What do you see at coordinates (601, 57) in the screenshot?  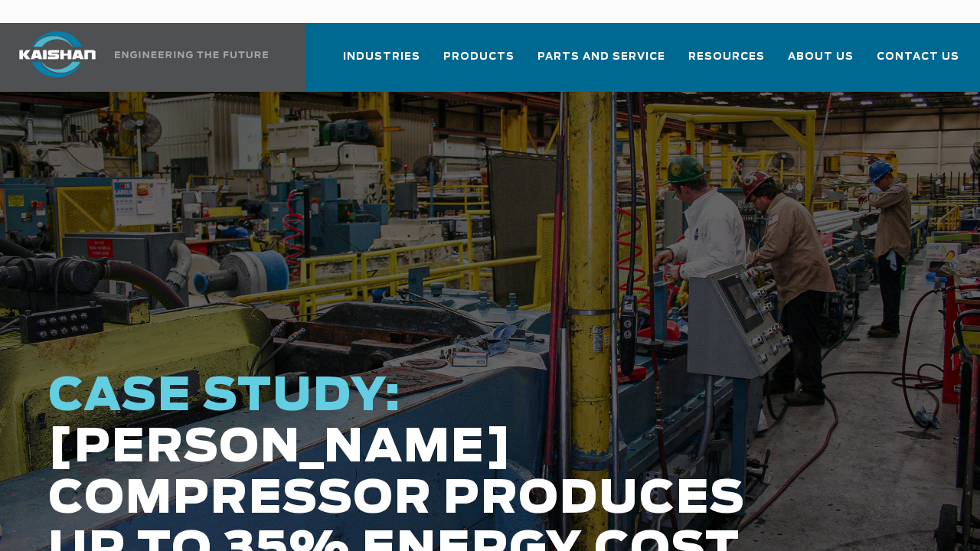 I see `span: Parts and Service` at bounding box center [601, 57].